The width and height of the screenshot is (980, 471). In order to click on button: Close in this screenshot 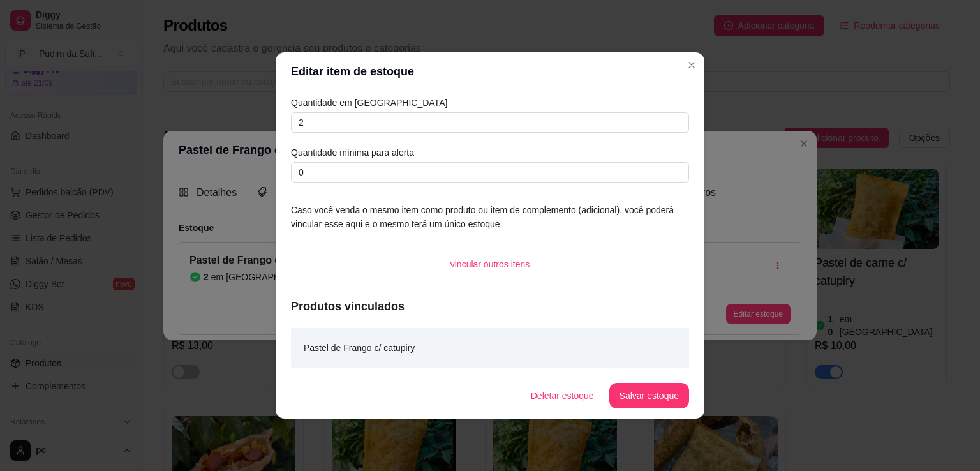, I will do `click(692, 65)`.